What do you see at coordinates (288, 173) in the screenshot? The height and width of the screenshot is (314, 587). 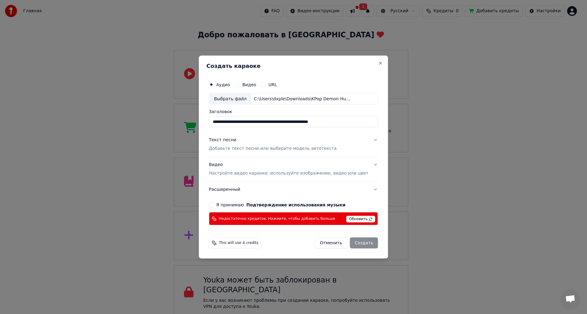 I see `p: Настройте видео караоке: используйте изображение, видео или цвет` at bounding box center [288, 173].